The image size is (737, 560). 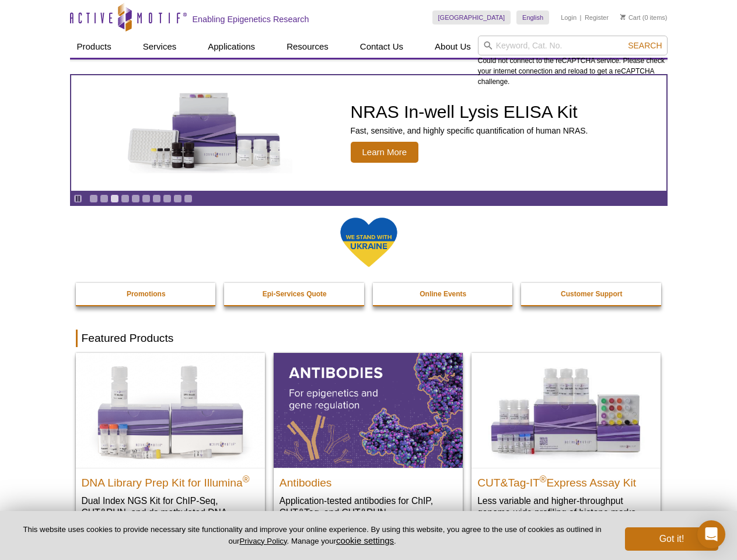 What do you see at coordinates (644, 46) in the screenshot?
I see `button: Search` at bounding box center [644, 46].